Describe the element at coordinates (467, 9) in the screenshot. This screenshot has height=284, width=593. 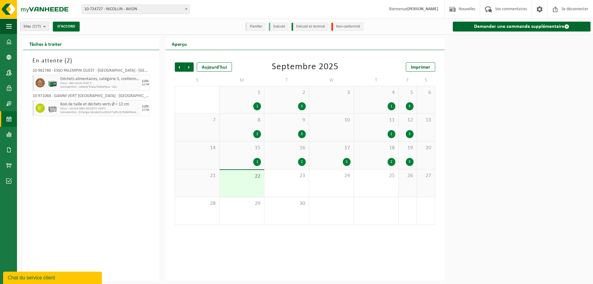
I see `font: Nouvelles` at that location.